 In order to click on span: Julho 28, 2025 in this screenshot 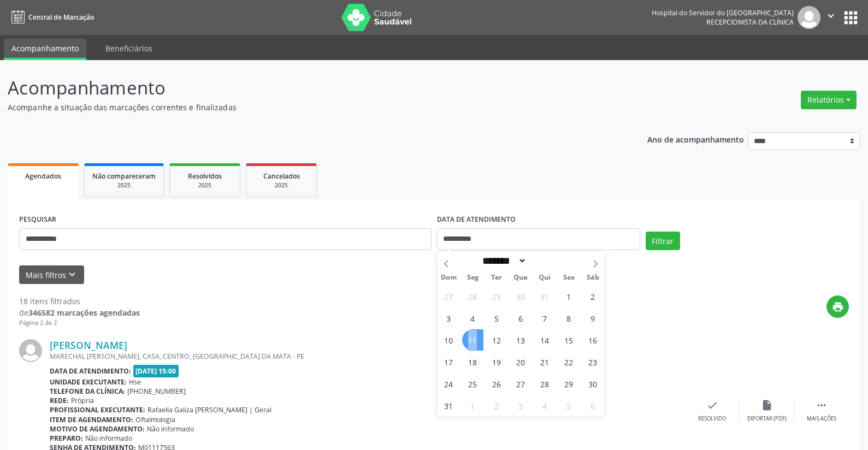, I will do `click(473, 296)`.